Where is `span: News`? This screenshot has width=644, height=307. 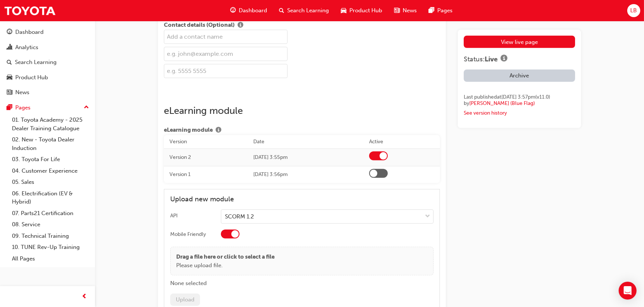
span: News is located at coordinates (410, 10).